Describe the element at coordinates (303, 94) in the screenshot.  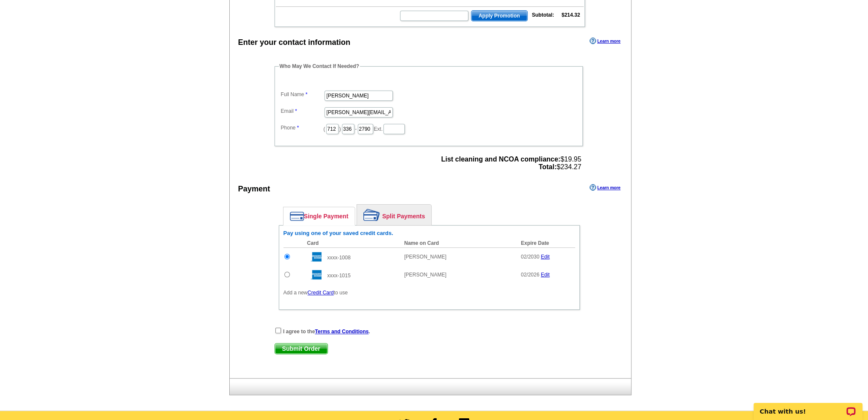
I see `label: Full Name` at that location.